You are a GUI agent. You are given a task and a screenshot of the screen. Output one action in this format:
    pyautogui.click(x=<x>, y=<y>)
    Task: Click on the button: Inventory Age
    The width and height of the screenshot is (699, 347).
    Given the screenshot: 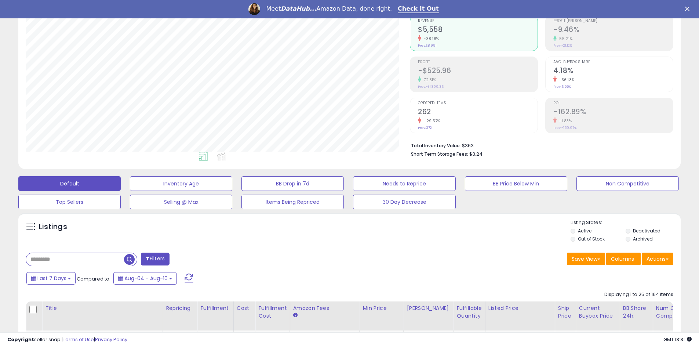 What is the action you would take?
    pyautogui.click(x=181, y=183)
    